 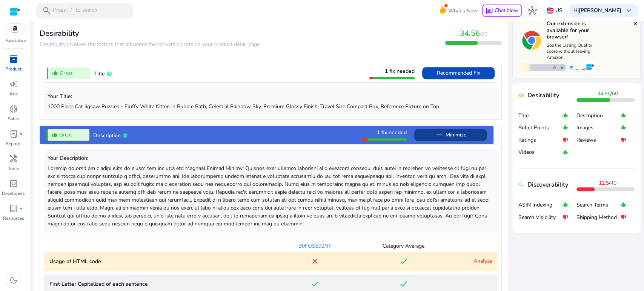 I want to click on p: Product, so click(x=13, y=69).